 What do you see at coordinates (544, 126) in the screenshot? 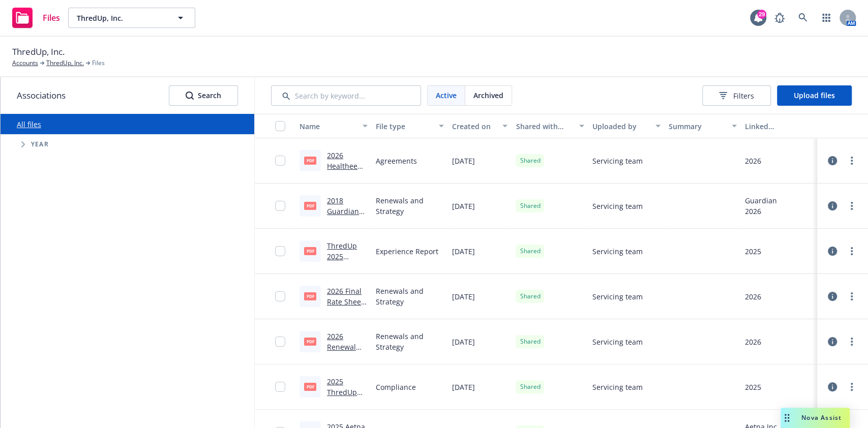
I see `div: Shared with client` at bounding box center [544, 126].